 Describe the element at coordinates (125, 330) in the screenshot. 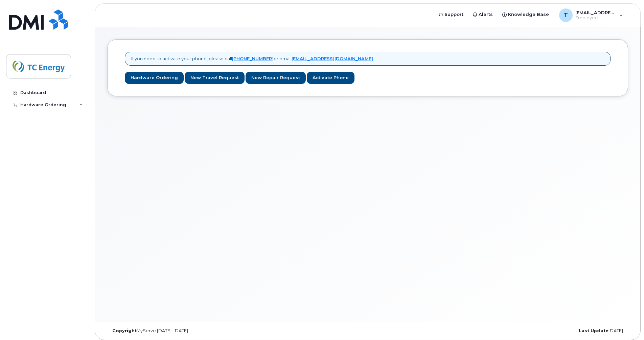

I see `strong: Copyright` at that location.